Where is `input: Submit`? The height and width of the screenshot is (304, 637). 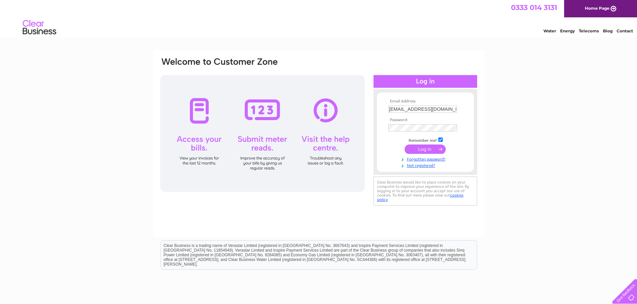
input: Submit is located at coordinates (425, 149).